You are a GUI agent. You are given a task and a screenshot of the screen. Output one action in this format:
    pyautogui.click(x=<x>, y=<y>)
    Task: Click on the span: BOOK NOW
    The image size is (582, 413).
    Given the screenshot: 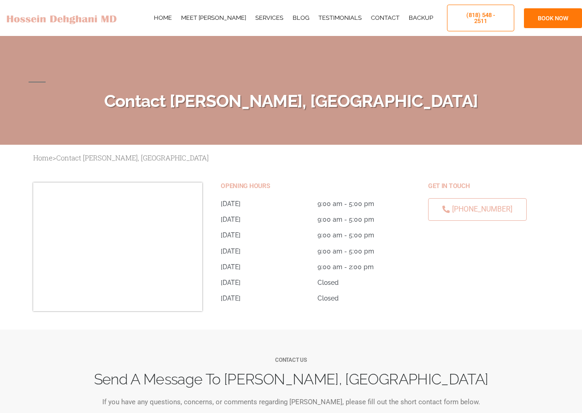 What is the action you would take?
    pyautogui.click(x=553, y=18)
    